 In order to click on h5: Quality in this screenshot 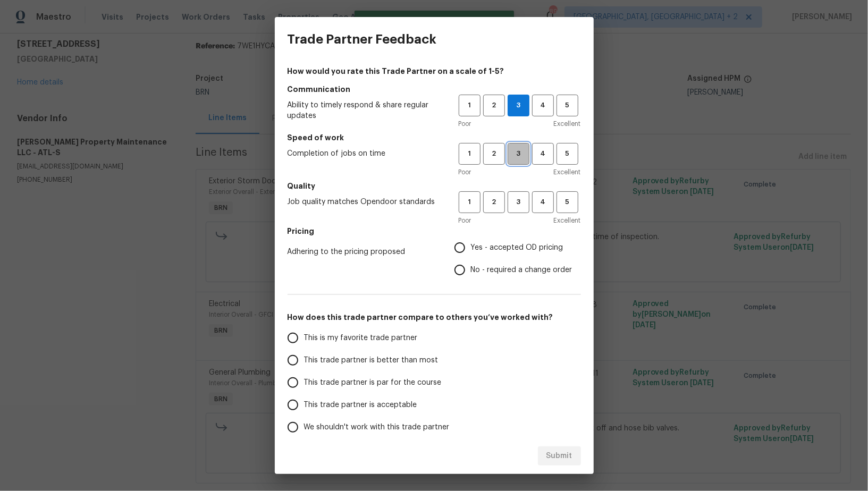, I will do `click(434, 185)`.